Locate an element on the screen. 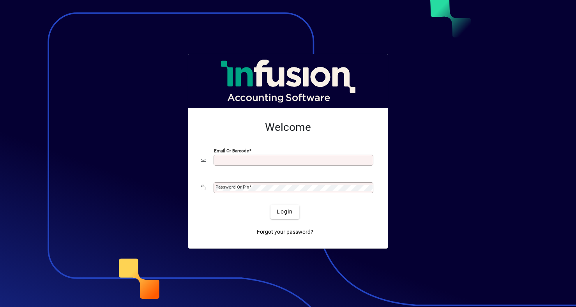 The width and height of the screenshot is (576, 307). a: Forgot your password? is located at coordinates (285, 232).